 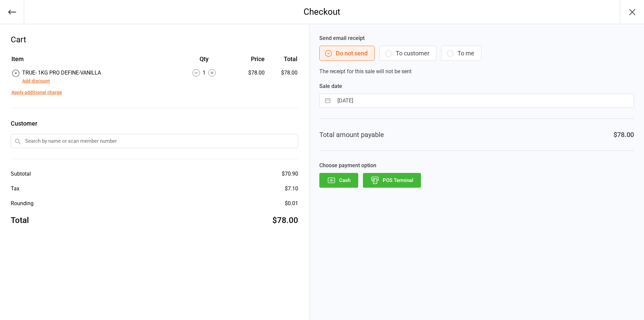 I want to click on th: Total, so click(x=282, y=61).